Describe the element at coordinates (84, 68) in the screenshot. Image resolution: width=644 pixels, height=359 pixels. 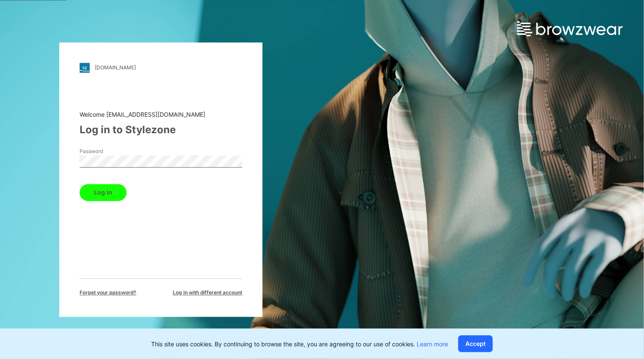
I see `img: stylezone-logo.562084cfcfab977791bfbf7441f1a819.svg` at that location.